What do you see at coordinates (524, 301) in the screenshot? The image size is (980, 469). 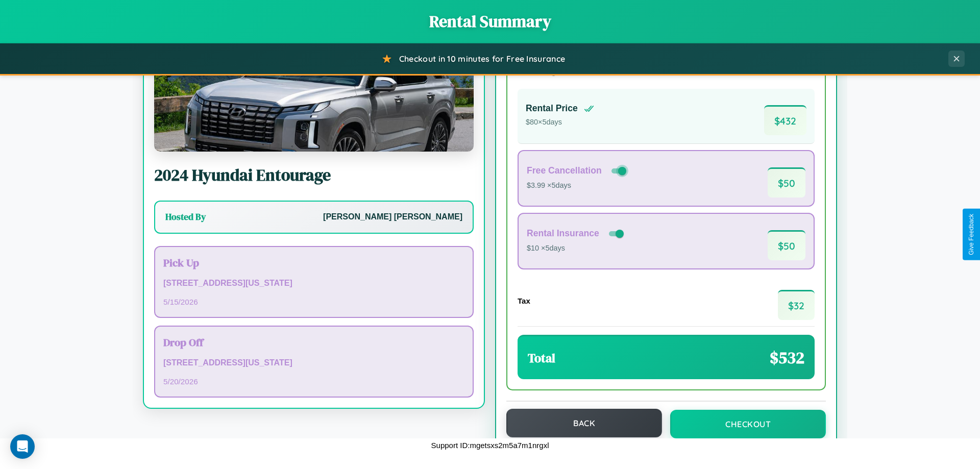 I see `h4: Tax` at bounding box center [524, 301].